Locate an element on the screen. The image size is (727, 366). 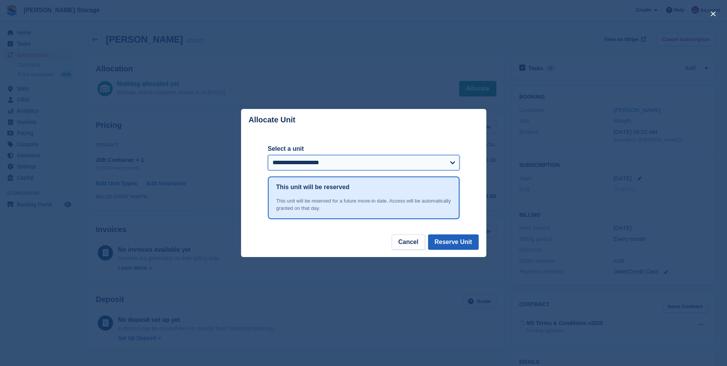
button: Cancel is located at coordinates (408, 242).